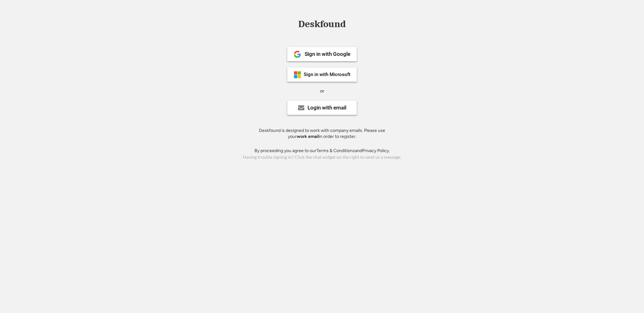 The image size is (644, 313). What do you see at coordinates (322, 91) in the screenshot?
I see `div: or` at bounding box center [322, 91].